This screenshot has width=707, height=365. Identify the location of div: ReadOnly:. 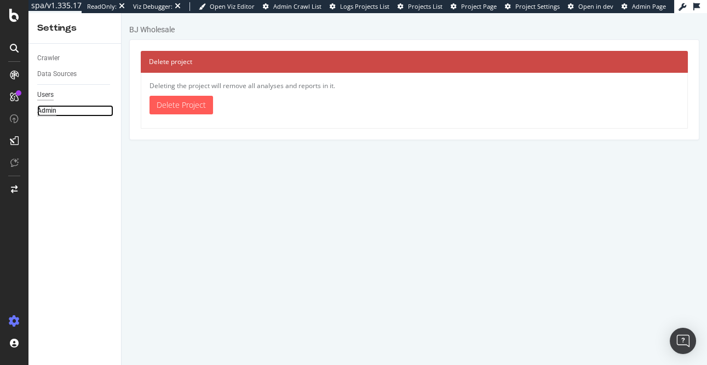
(102, 7).